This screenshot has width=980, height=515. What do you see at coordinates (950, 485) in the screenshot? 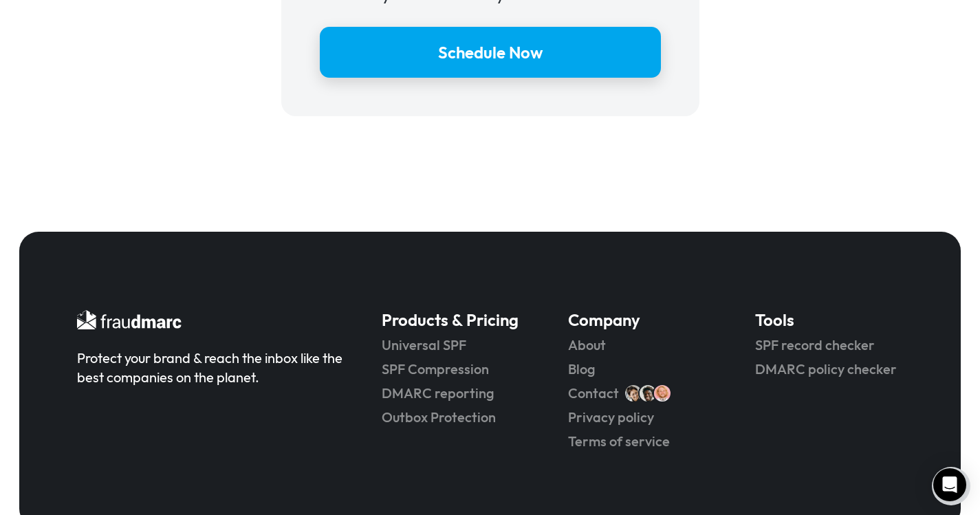
I see `div: Open Intercom Messenger` at bounding box center [950, 485].